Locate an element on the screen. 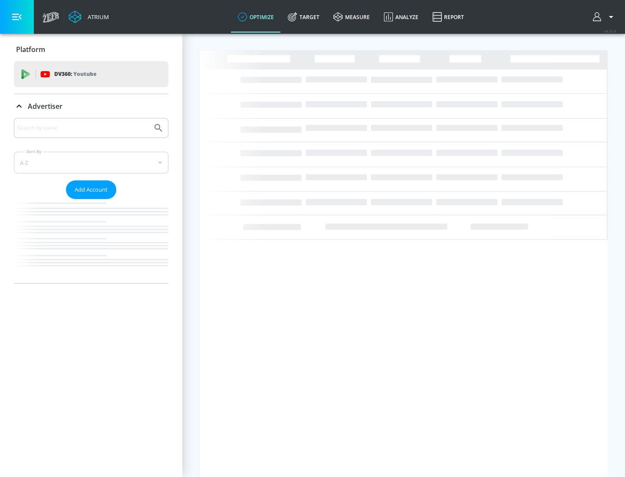 The height and width of the screenshot is (477, 625). div: DV360: Youtube is located at coordinates (91, 74).